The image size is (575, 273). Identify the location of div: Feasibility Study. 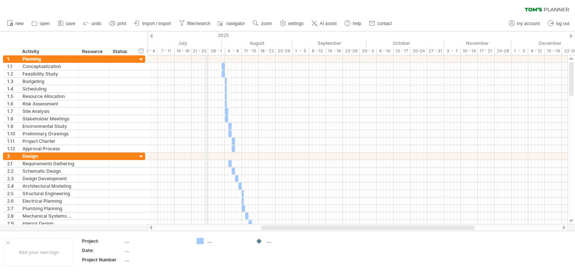
(48, 74).